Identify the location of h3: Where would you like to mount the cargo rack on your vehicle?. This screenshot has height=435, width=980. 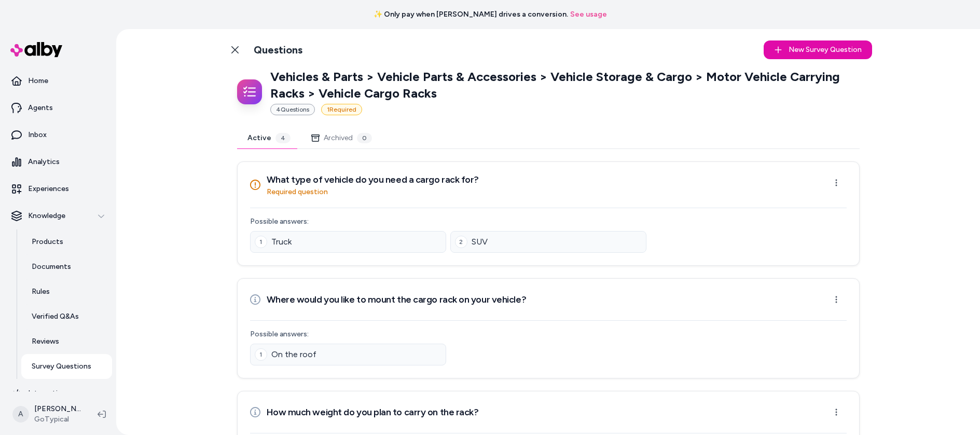
(396, 300).